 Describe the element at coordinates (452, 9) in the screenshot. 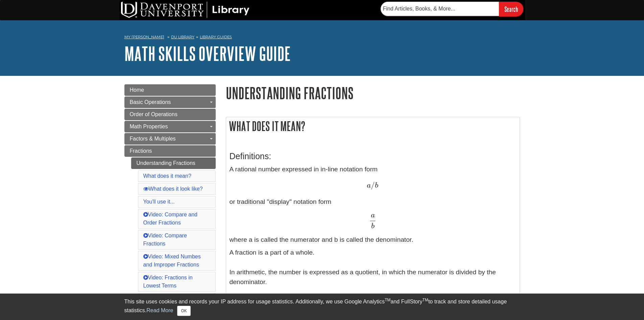

I see `form: Searches DU Library's articles, books, and more` at that location.